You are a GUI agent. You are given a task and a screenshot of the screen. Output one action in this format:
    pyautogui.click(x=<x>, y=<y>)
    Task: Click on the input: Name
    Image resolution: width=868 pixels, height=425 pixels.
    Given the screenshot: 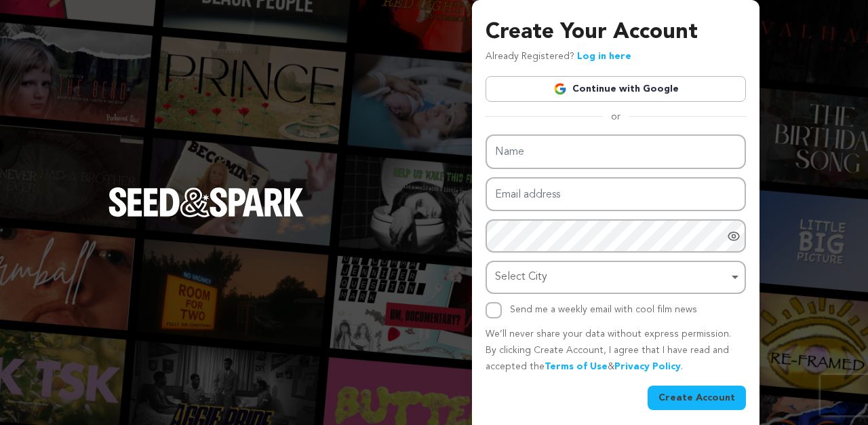 What is the action you would take?
    pyautogui.click(x=615, y=151)
    